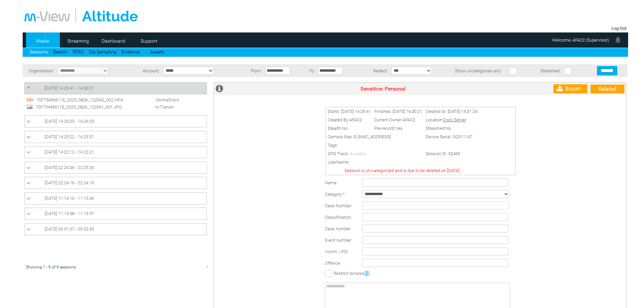 This screenshot has height=308, width=644. What do you see at coordinates (436, 111) in the screenshot?
I see `span: Created At:` at bounding box center [436, 111].